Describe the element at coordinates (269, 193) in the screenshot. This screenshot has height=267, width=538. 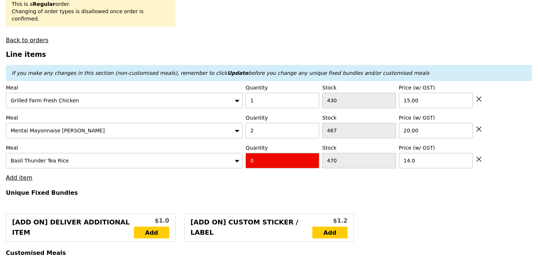
I see `h4: Unique Fixed Bundles` at that location.